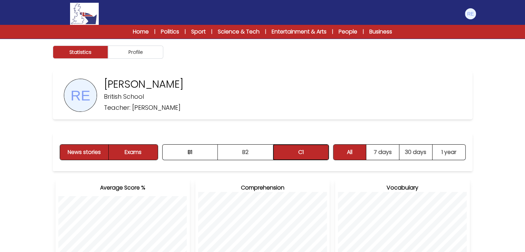 The image size is (525, 252). Describe the element at coordinates (262, 188) in the screenshot. I see `h3: Comprehension` at that location.